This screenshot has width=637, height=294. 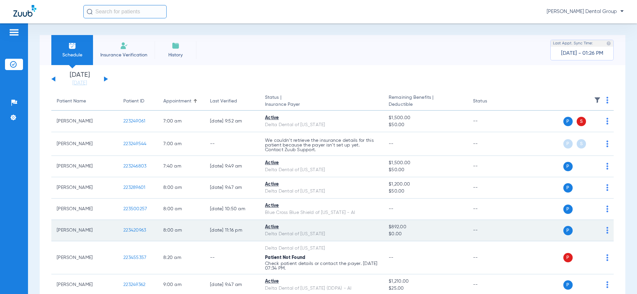 What do you see at coordinates (124, 46) in the screenshot?
I see `img: Manual Insurance Verification` at bounding box center [124, 46].